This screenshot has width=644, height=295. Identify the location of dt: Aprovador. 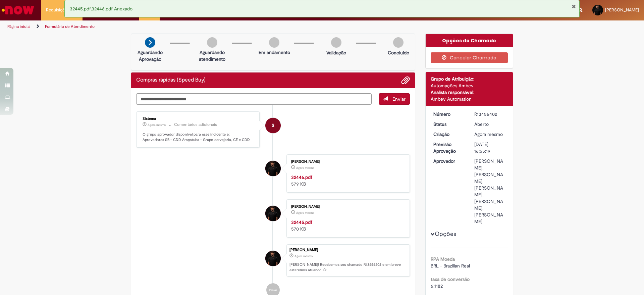
(449, 161).